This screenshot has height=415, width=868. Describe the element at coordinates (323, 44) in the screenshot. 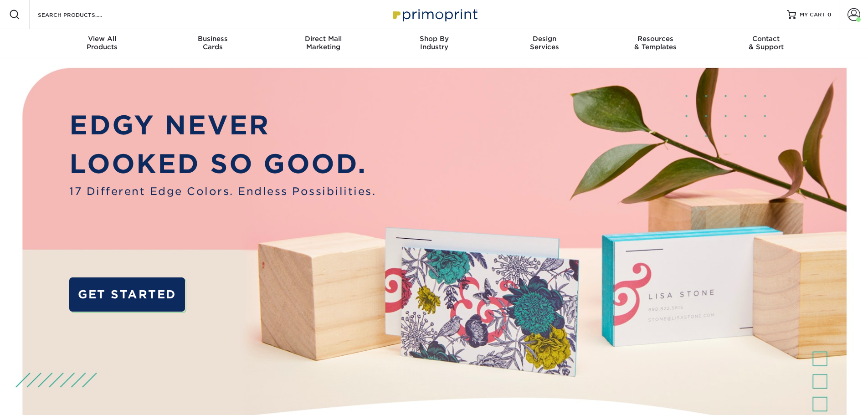

I see `a: Direct MailMarketing` at that location.